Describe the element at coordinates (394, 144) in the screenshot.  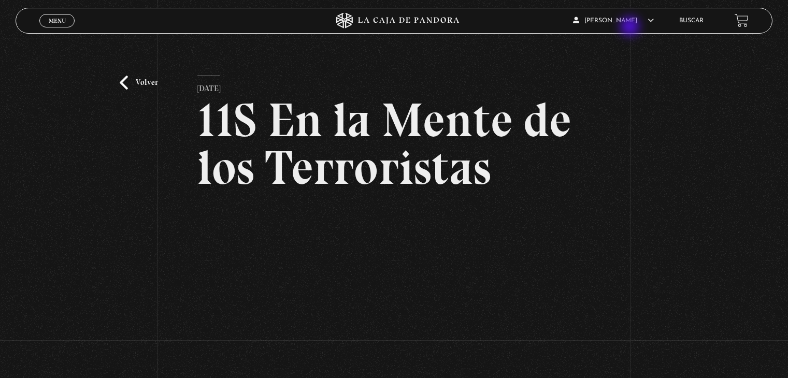
I see `h2: 11S En la Mente de los Terroristas` at that location.